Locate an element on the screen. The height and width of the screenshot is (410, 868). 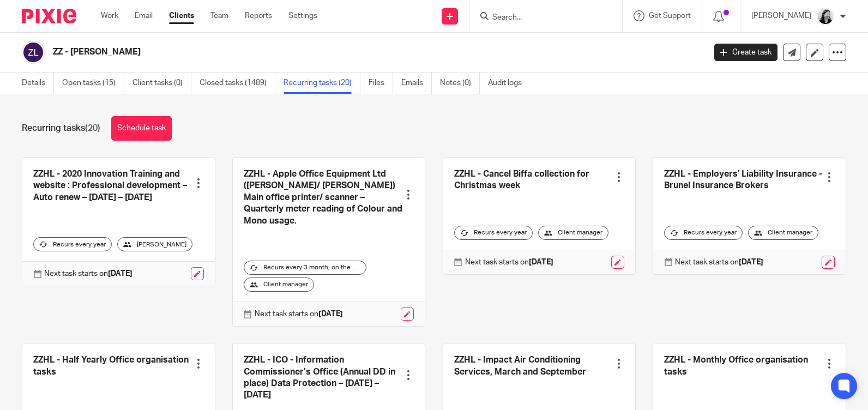
a: Schedule task is located at coordinates (141, 128).